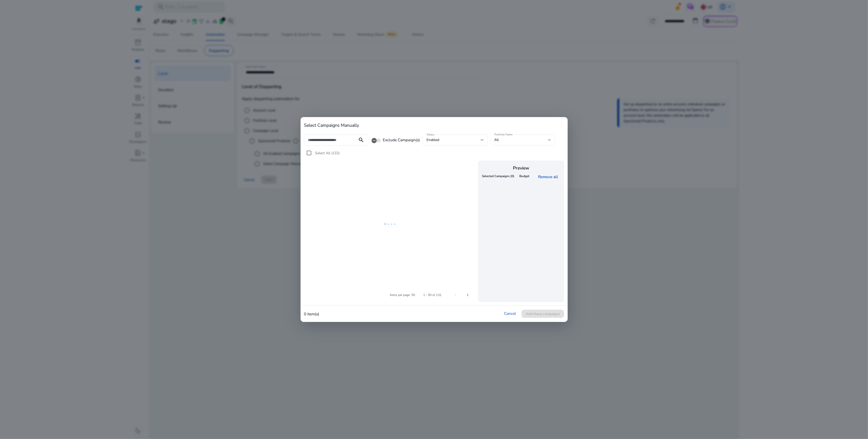 This screenshot has width=868, height=439. What do you see at coordinates (433, 140) in the screenshot?
I see `span: enabled` at bounding box center [433, 140].